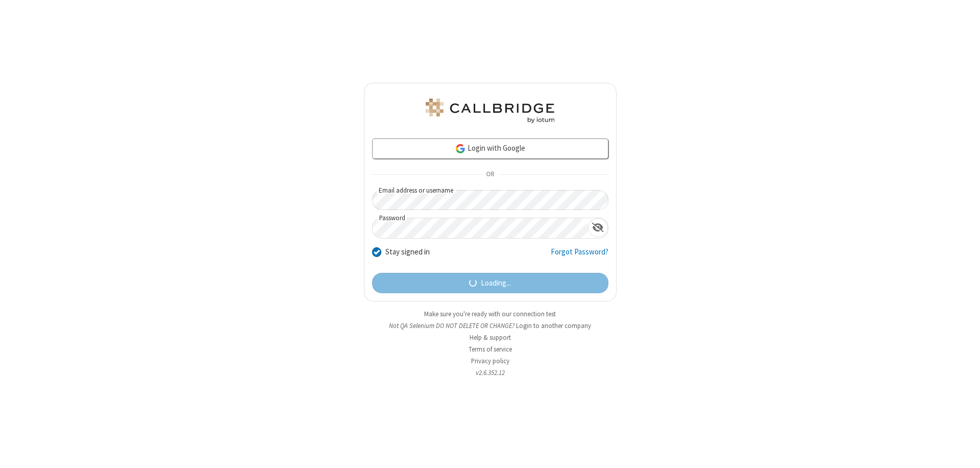  Describe the element at coordinates (598, 228) in the screenshot. I see `div: Show password` at that location.